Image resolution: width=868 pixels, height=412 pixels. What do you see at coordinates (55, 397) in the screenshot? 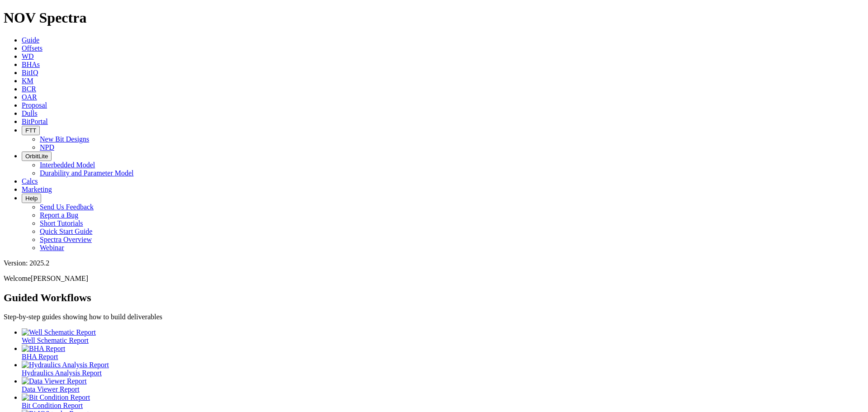
I see `img: Bit Condition Report` at bounding box center [55, 397].